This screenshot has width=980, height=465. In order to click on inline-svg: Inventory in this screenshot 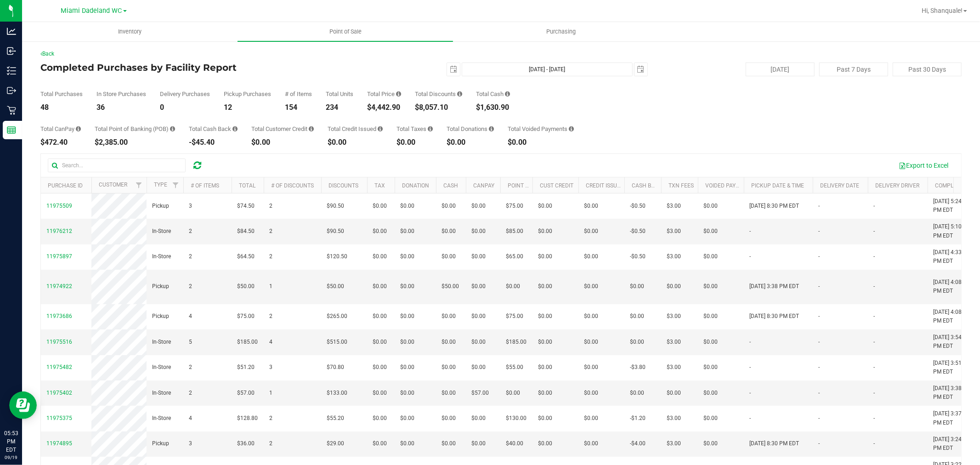, I will do `click(12, 71)`.